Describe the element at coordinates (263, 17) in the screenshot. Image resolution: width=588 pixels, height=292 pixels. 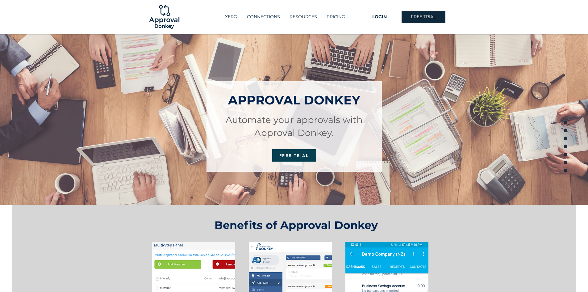
I see `a: CONNECTIONS` at that location.